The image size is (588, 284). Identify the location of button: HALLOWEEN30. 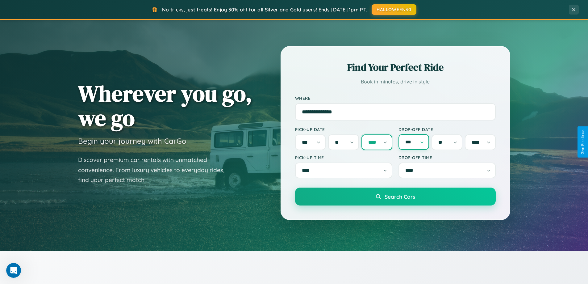
(394, 10).